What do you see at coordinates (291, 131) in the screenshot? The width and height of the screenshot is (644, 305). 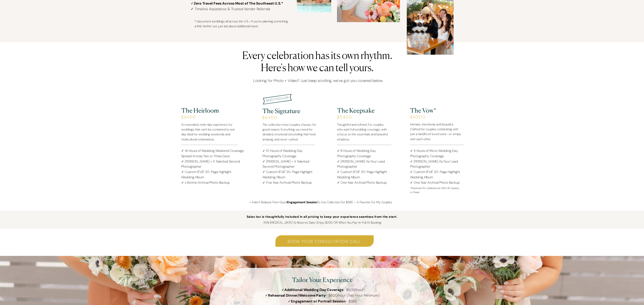 I see `p: The collection most couples choose, for good reason. Everything you need for detailed, emotional ...` at bounding box center [291, 131].